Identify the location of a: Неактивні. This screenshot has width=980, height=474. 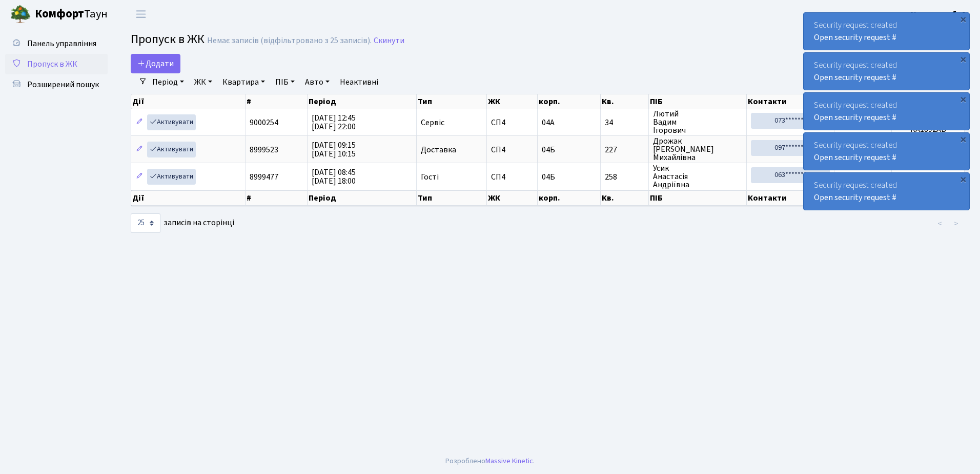
(359, 82).